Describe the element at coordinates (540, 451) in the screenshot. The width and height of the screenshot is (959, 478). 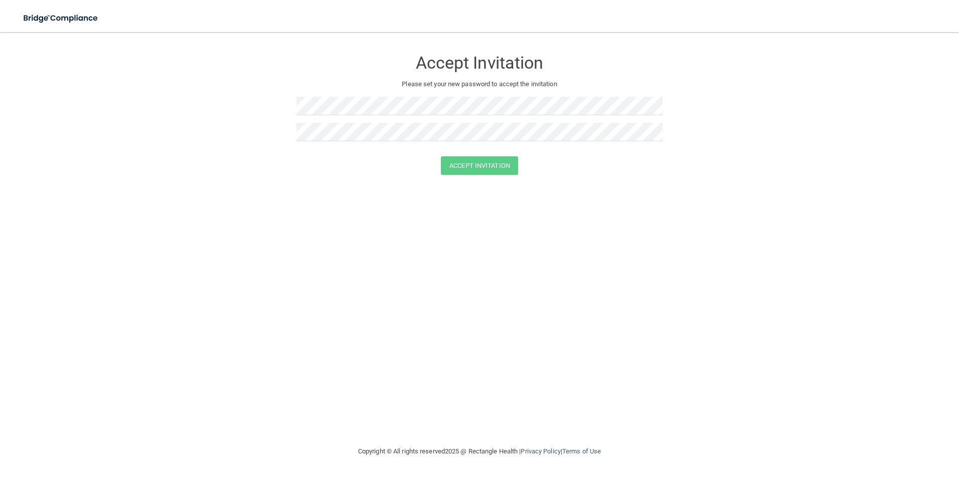
I see `a: Privacy Policy` at that location.